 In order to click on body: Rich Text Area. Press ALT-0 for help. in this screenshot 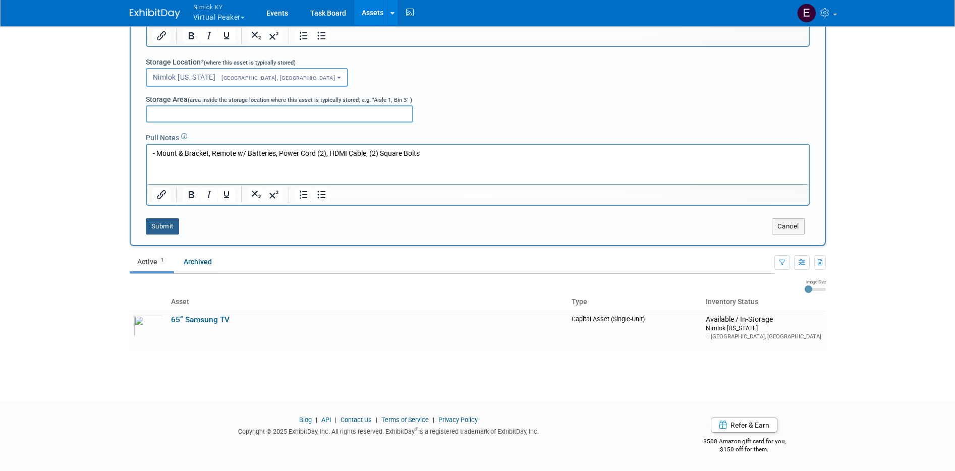, I will do `click(331, 9)`.